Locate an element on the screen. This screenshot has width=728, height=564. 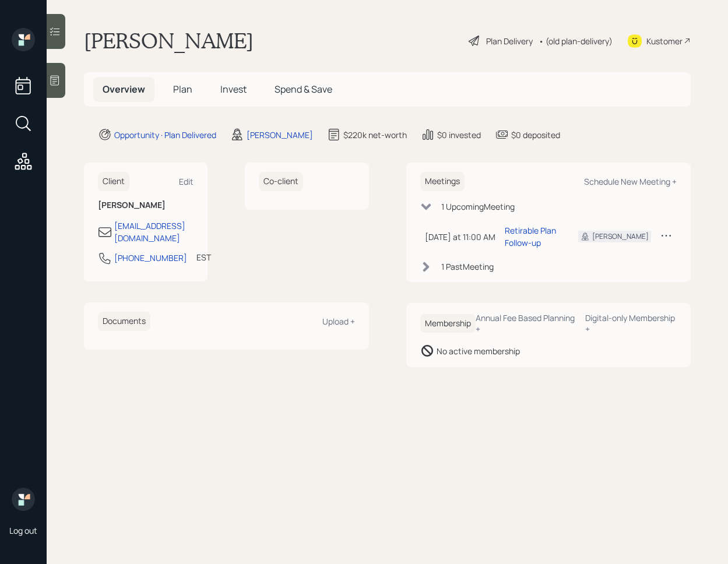
div: Log out is located at coordinates (23, 530).